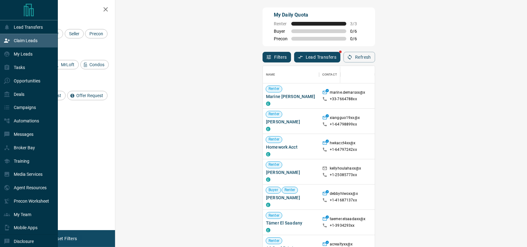  Describe the element at coordinates (347, 93) in the screenshot. I see `p: marine.demarsxx@x` at that location.